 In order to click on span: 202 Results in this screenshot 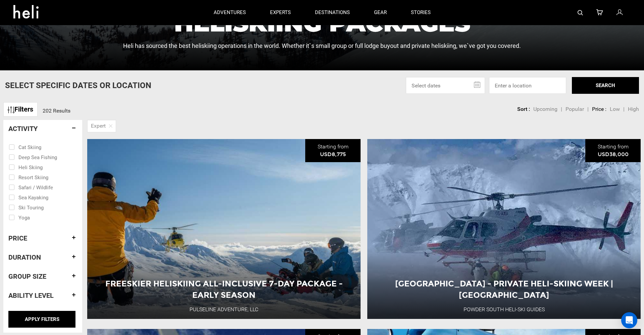, I will do `click(56, 110)`.